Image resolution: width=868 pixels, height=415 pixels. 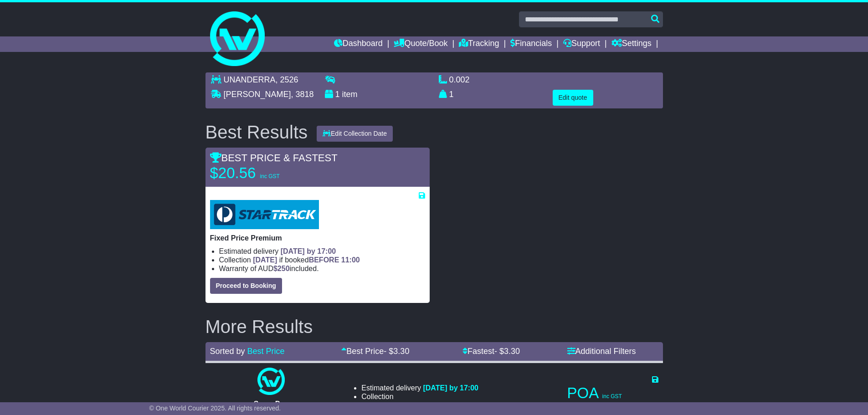 What do you see at coordinates (265, 215) in the screenshot?
I see `img: StarTrack: Fixed Price Premium` at bounding box center [265, 215].